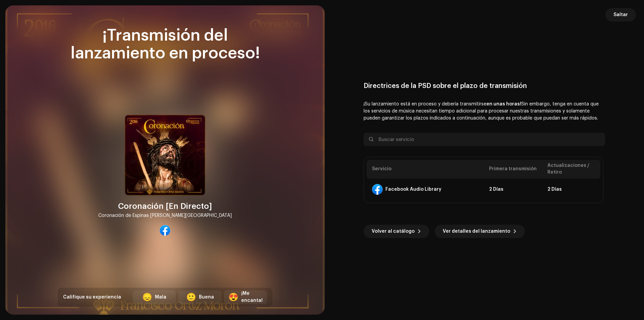 This screenshot has height=320, width=644. I want to click on span: Ver detalles del lanzamiento, so click(476, 231).